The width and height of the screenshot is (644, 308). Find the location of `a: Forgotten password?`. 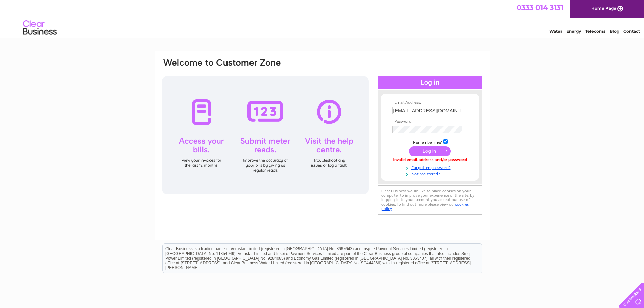

a: Forgotten password? is located at coordinates (431, 167).